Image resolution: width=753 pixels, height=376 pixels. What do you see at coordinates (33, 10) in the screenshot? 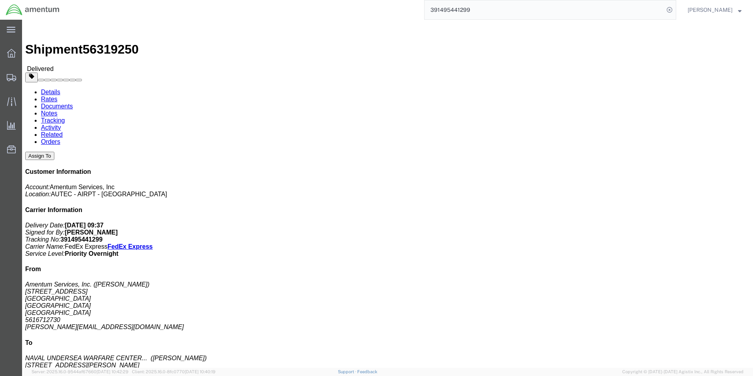
I see `img: logo` at bounding box center [33, 10].